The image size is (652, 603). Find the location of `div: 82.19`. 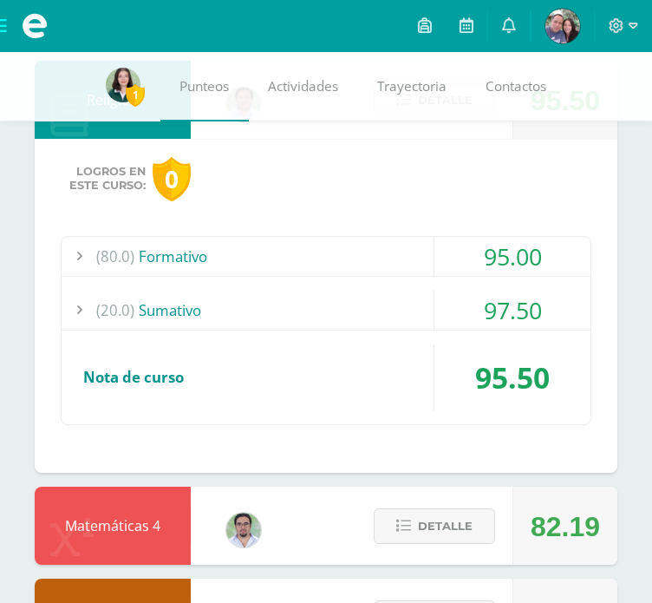

div: 82.19 is located at coordinates (565, 526).